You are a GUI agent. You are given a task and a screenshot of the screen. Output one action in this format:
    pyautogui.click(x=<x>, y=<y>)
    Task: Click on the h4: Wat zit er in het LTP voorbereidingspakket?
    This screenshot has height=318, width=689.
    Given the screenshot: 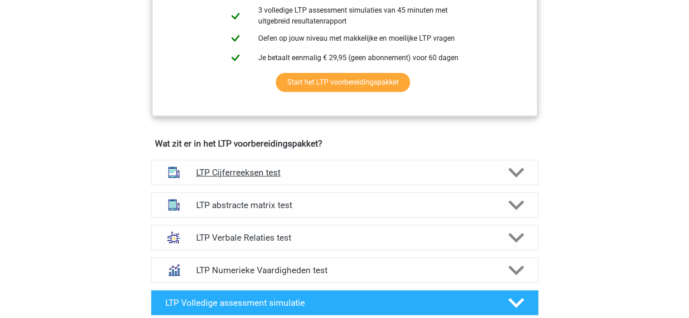 What is the action you would take?
    pyautogui.click(x=345, y=144)
    